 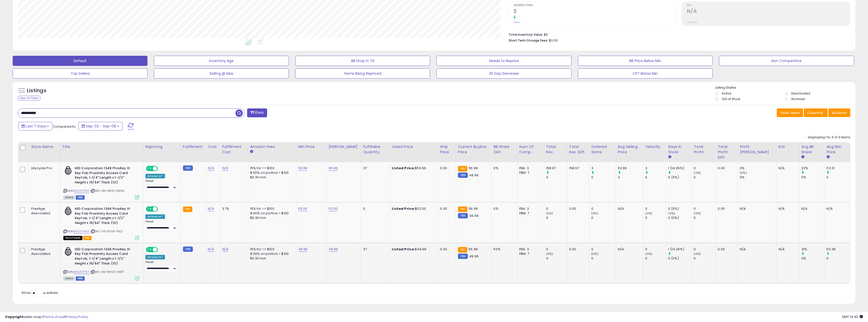 What do you see at coordinates (530, 250) in the screenshot?
I see `div: FBA: 3` at bounding box center [530, 250].